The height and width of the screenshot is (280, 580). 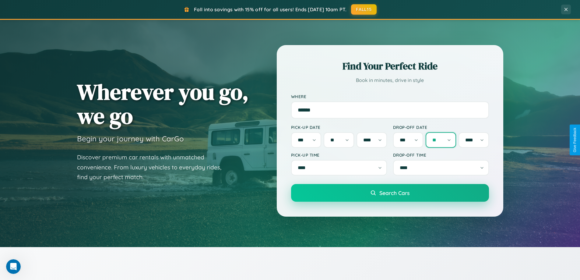 I want to click on button: FALL15, so click(x=364, y=9).